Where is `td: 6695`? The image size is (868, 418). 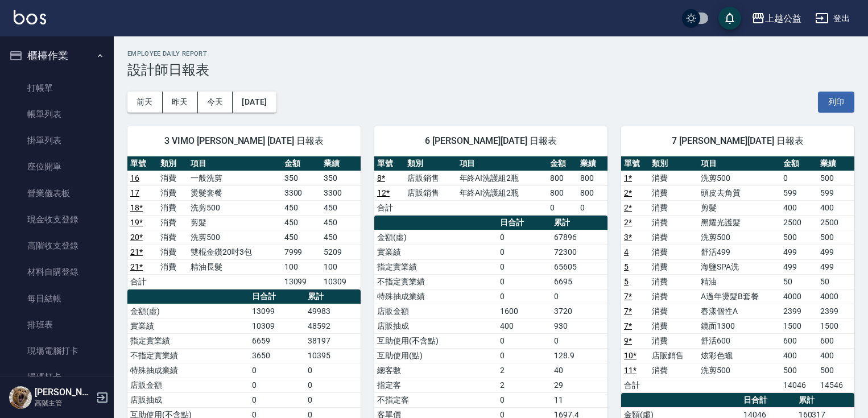 td: 6695 is located at coordinates (579, 282).